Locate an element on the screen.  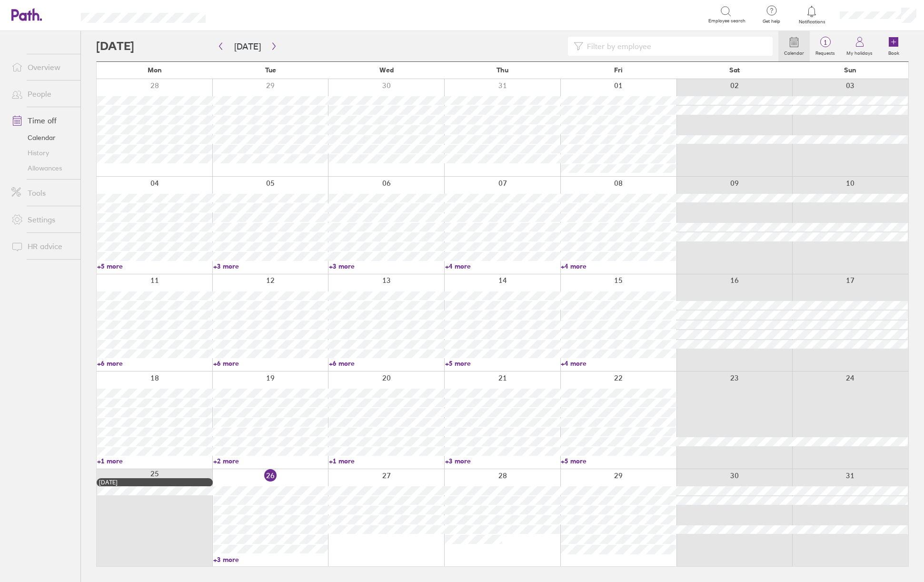
label: My holidays is located at coordinates (860, 52).